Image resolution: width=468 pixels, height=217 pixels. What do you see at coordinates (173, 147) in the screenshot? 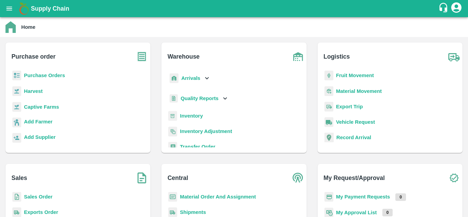
I see `img: whTransfer` at bounding box center [173, 147].